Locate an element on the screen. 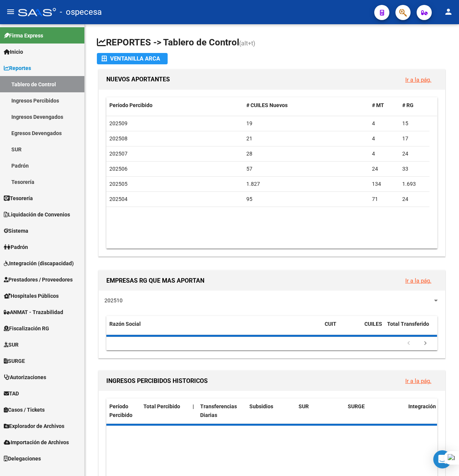 The width and height of the screenshot is (459, 476). div: 19 is located at coordinates (306, 123).